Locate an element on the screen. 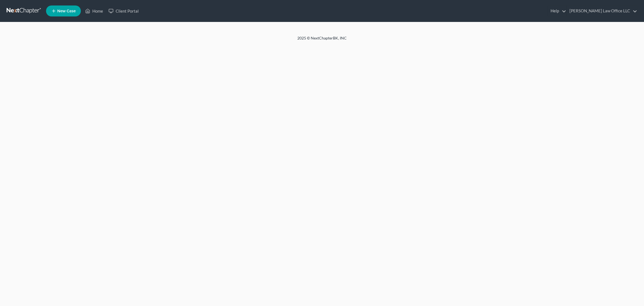 The height and width of the screenshot is (306, 644). new-legal-case-button: New Case is located at coordinates (63, 11).